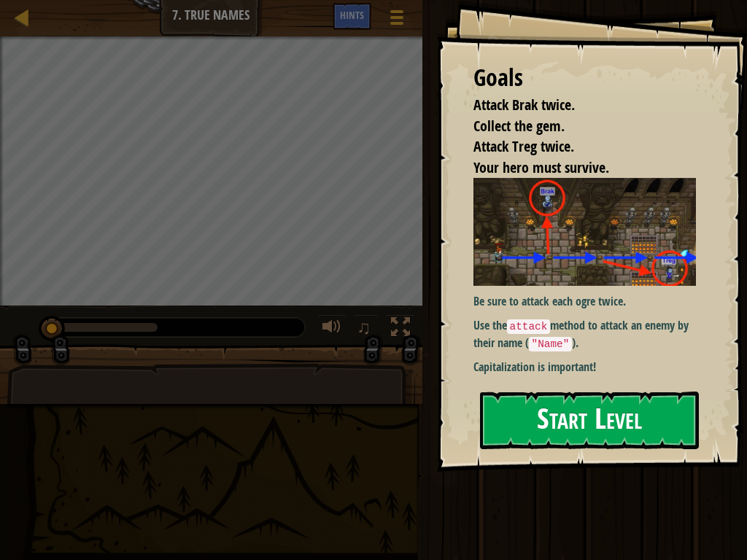 This screenshot has width=747, height=560. Describe the element at coordinates (591, 334) in the screenshot. I see `p: Use the method to attack an enemy by their name ( ).` at that location.